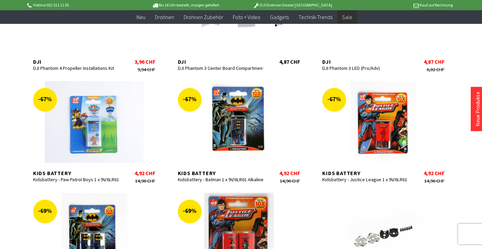 This screenshot has height=249, width=482. I want to click on a: Neu, so click(141, 17).